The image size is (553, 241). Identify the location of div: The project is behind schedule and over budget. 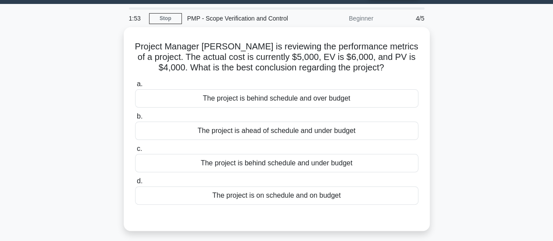
(277, 98).